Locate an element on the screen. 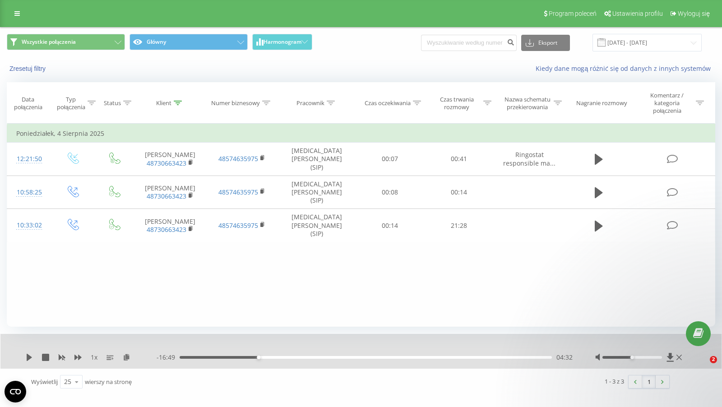 Image resolution: width=722 pixels, height=407 pixels. span: 2 is located at coordinates (713, 359).